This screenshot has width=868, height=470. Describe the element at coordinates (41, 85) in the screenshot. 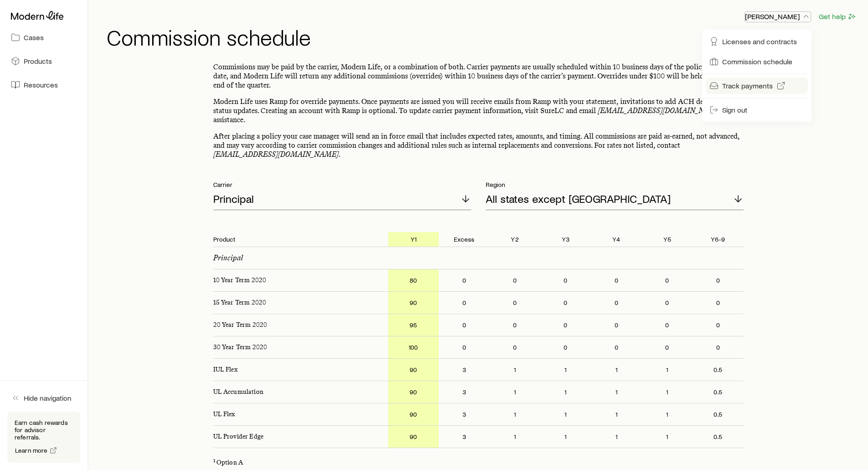

I see `span: Resources` at that location.